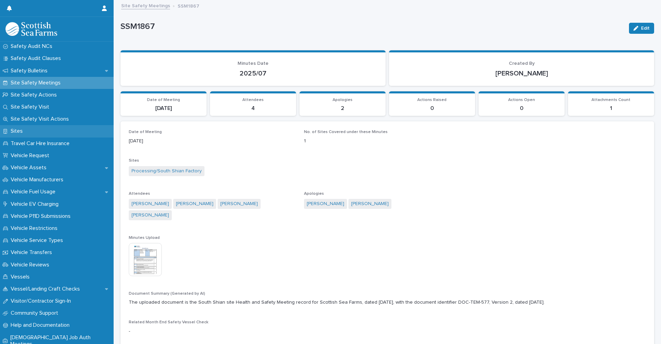  Describe the element at coordinates (46, 288) in the screenshot. I see `p: Vessel/Landing Craft Checks` at that location.